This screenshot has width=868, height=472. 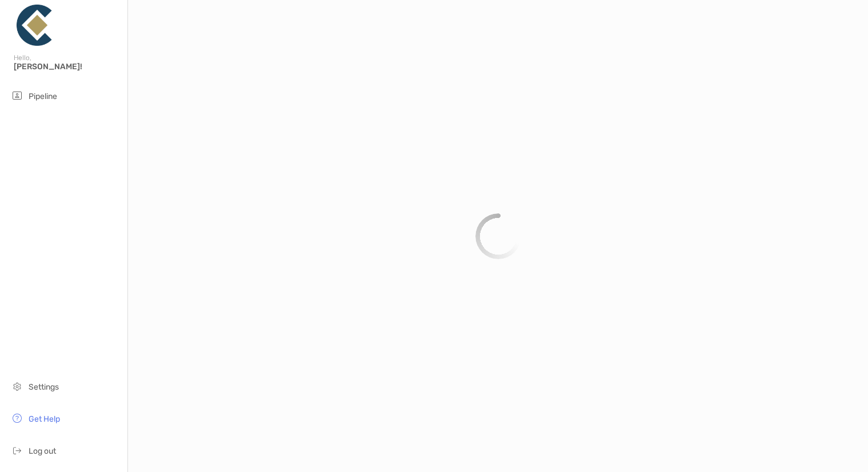 What do you see at coordinates (44, 419) in the screenshot?
I see `span: Get Help` at bounding box center [44, 419].